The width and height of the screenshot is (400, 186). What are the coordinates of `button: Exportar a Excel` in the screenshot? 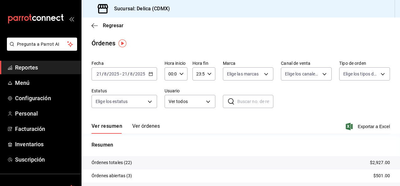 It's located at (368, 127).